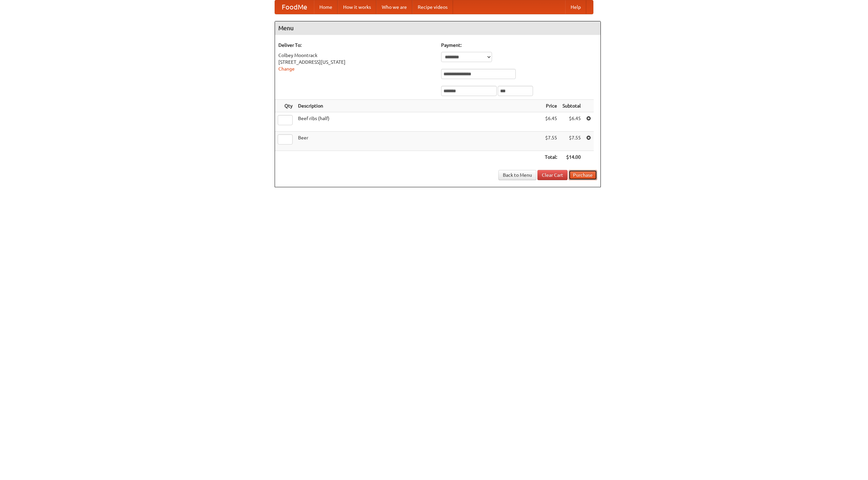  What do you see at coordinates (285, 106) in the screenshot?
I see `th: Qty` at bounding box center [285, 106].